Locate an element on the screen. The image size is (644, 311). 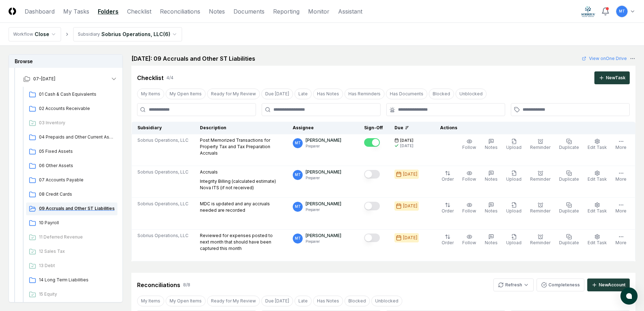
a: Reporting is located at coordinates (286, 11).